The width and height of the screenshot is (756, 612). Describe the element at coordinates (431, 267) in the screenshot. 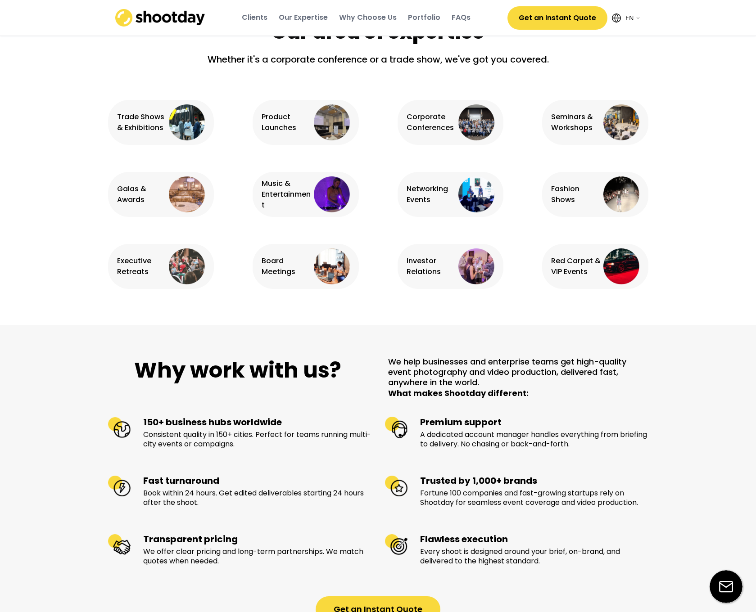

I see `div: Investor Relations` at that location.